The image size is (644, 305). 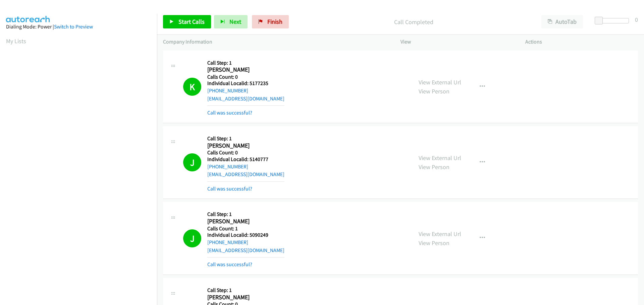 I want to click on button: AutoTab, so click(x=562, y=22).